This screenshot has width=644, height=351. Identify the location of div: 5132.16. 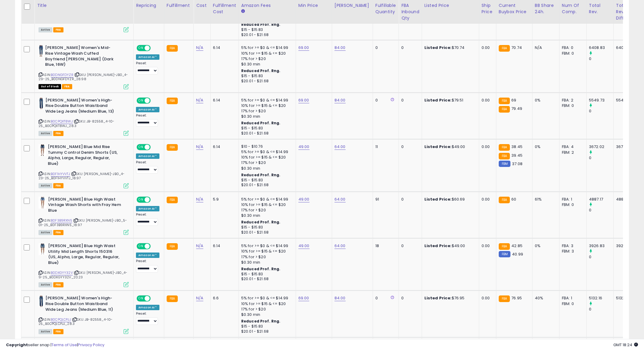
(601, 298).